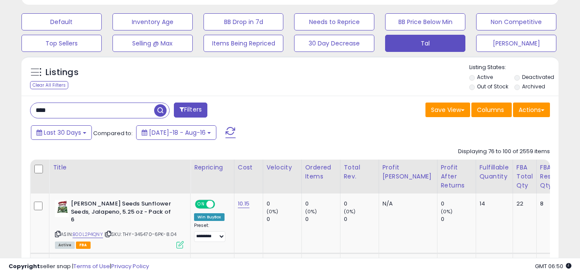  What do you see at coordinates (553, 204) in the screenshot?
I see `div: 8` at bounding box center [553, 204].